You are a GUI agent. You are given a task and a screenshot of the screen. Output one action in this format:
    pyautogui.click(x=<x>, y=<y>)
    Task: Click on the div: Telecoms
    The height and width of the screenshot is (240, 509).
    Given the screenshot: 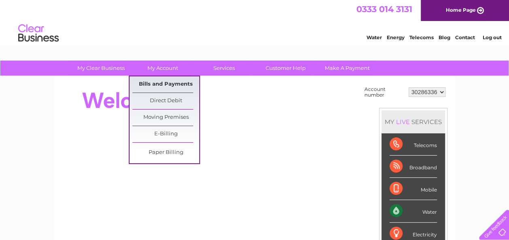 What is the action you would take?
    pyautogui.click(x=413, y=144)
    